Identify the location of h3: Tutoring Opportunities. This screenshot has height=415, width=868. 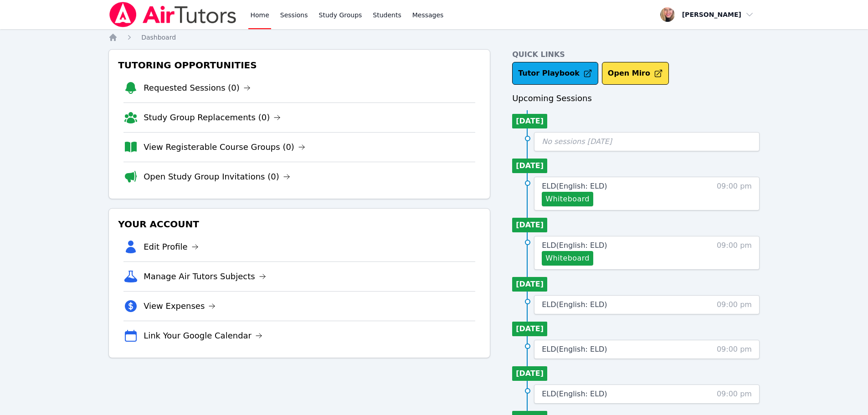
(300, 65).